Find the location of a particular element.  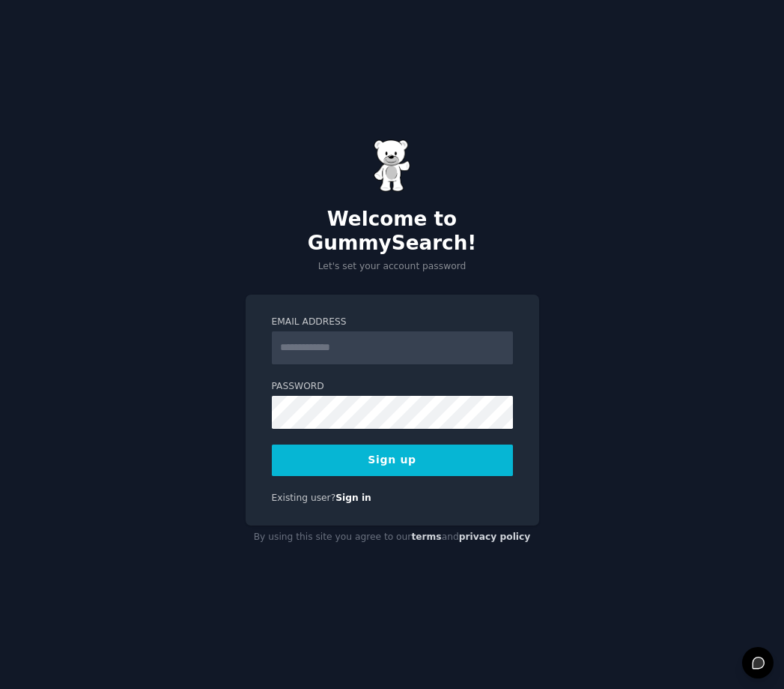

a: terms is located at coordinates (426, 537).